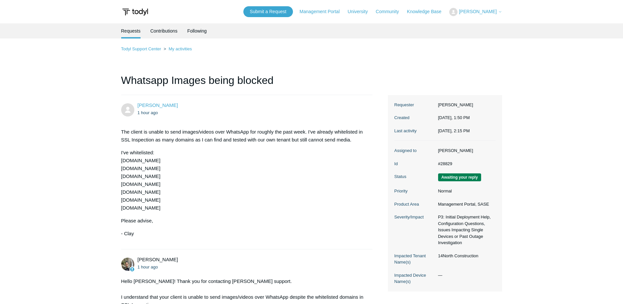  Describe the element at coordinates (142, 49) in the screenshot. I see `li: Todyl Support Center` at that location.